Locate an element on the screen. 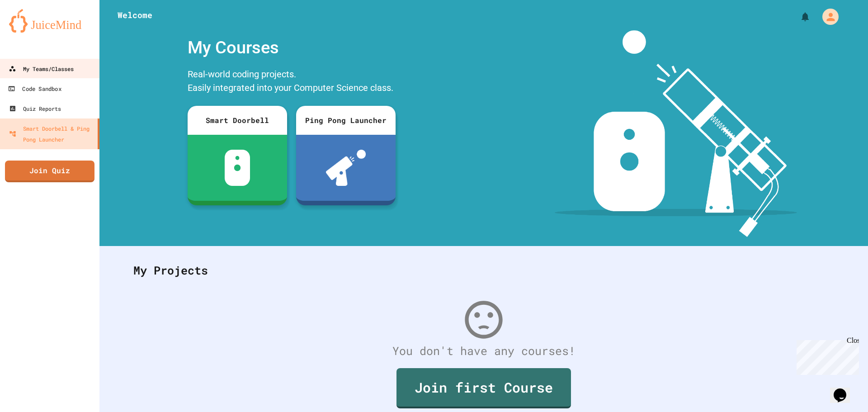  img: sdb-white.svg is located at coordinates (237, 168).